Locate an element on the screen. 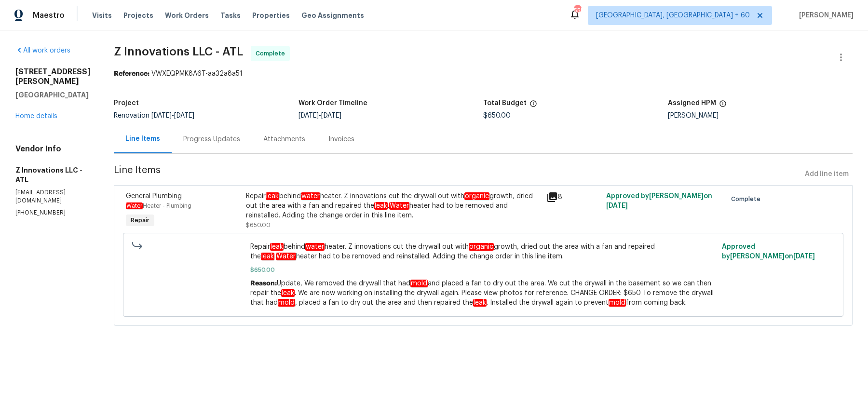 Image resolution: width=868 pixels, height=417 pixels. b: Reference: is located at coordinates (131, 74).